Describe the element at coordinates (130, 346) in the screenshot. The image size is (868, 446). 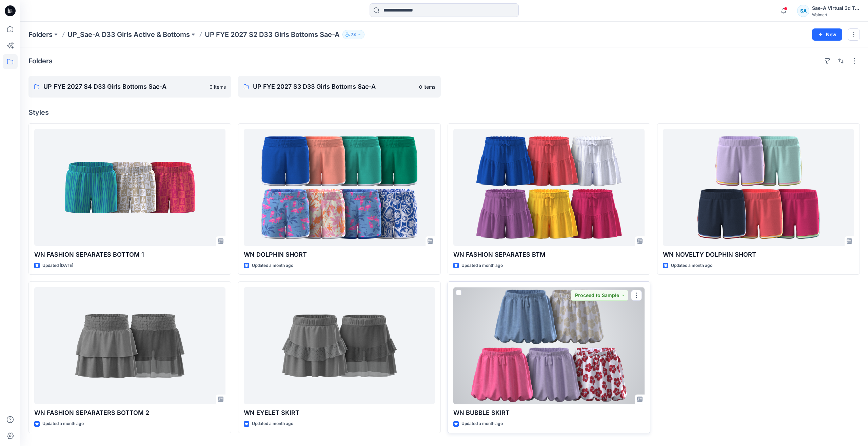
I see `a: WN FASHION SEPARATERS BOTTOM 2` at that location.